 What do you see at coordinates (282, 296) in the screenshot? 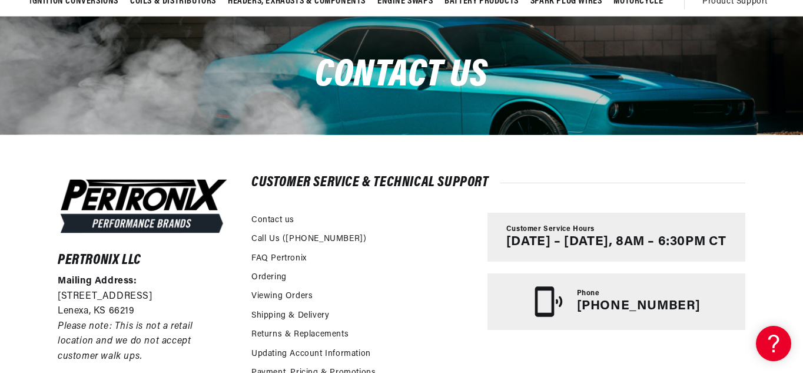
I see `a: Viewing Orders` at bounding box center [282, 296].